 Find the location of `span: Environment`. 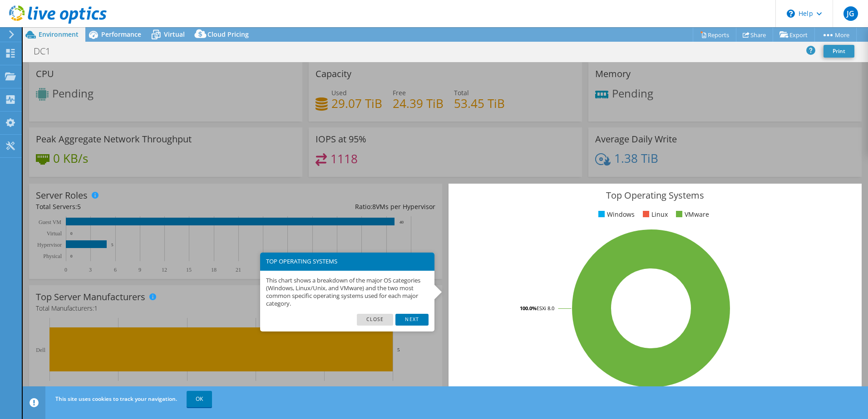

span: Environment is located at coordinates (59, 34).